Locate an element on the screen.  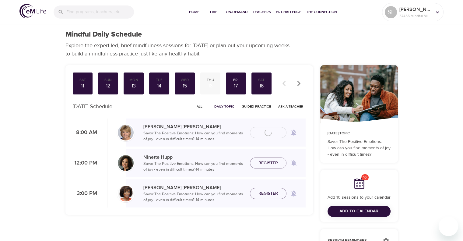
div: 18 is located at coordinates (261, 86).